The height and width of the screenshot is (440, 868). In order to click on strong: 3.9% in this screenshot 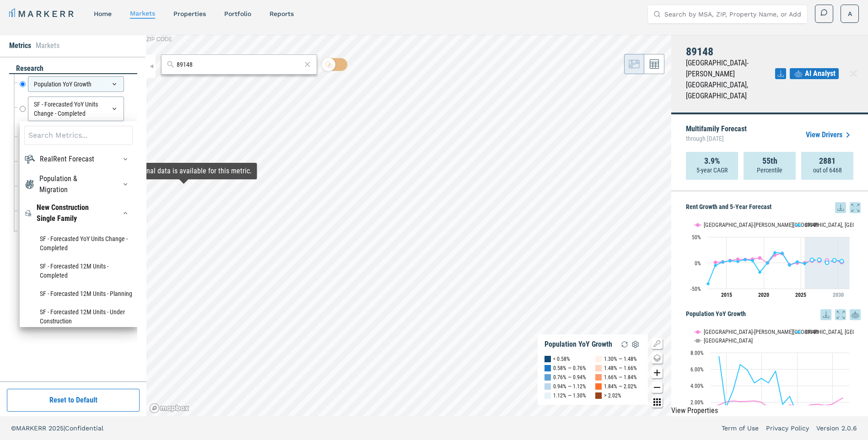, I will do `click(712, 161)`.